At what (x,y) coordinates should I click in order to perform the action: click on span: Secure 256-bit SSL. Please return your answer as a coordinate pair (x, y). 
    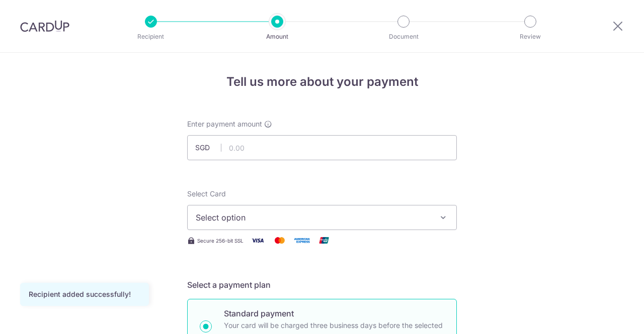
    Looking at the image, I should click on (220, 240).